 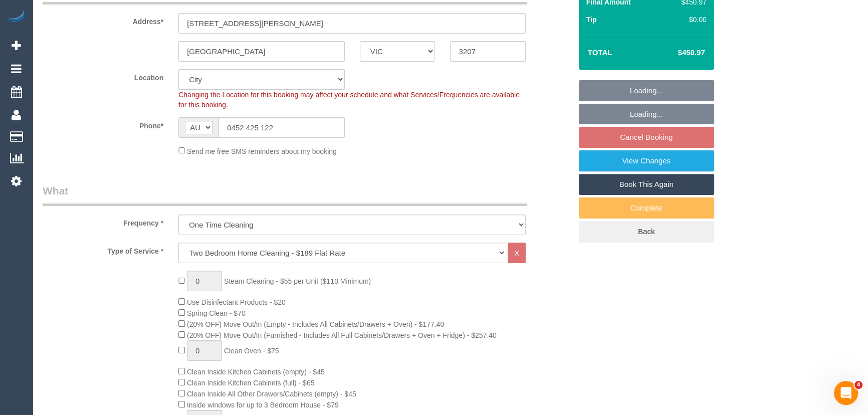 What do you see at coordinates (272, 394) in the screenshot?
I see `span: Clean Inside All Other Drawers/Cabinets (empty) - $45` at bounding box center [272, 394].